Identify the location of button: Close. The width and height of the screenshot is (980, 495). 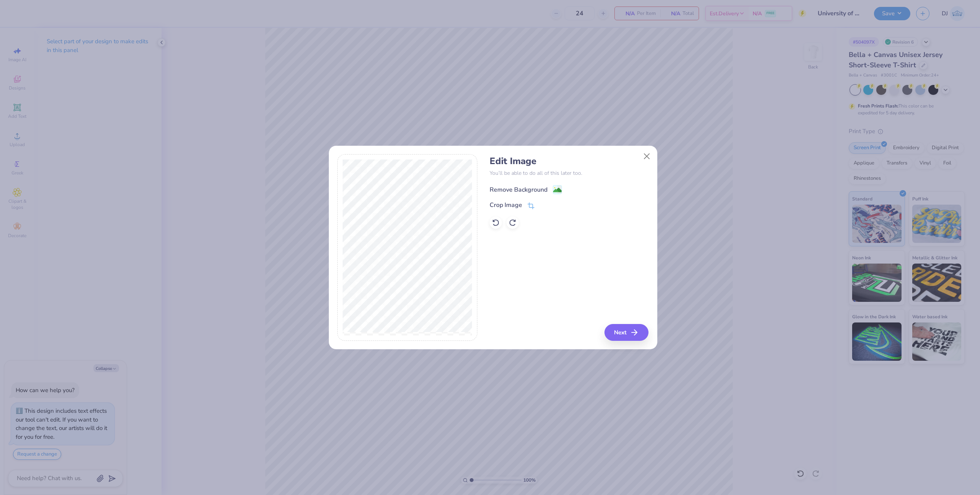
(646, 156).